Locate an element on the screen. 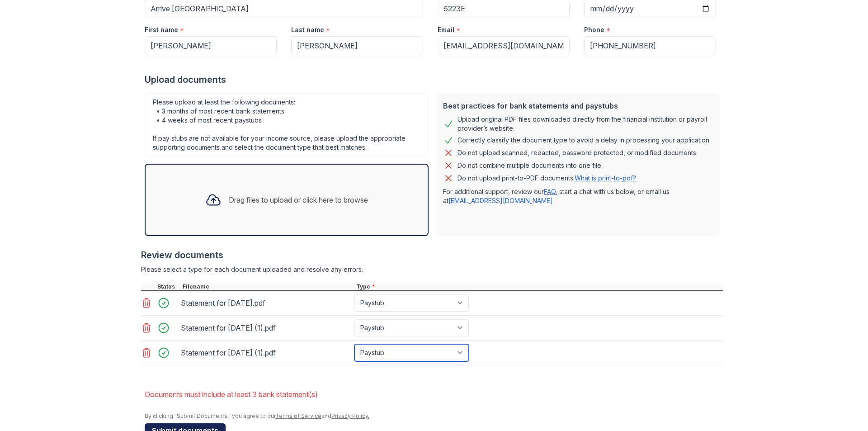  div: Please upload at least the following documents: • 3 months of most recent bank statements • 4 wee... is located at coordinates (286, 125).